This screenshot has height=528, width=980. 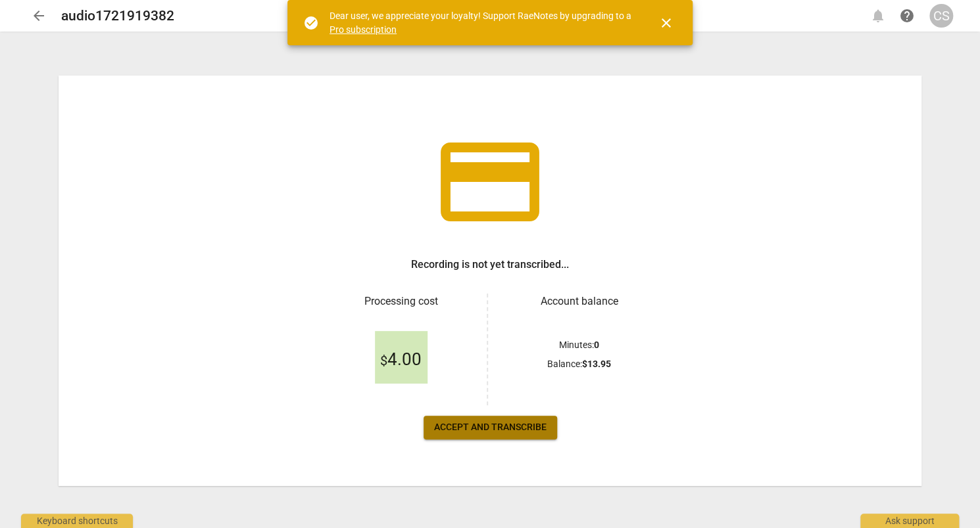 I want to click on p: Balance :, so click(x=579, y=364).